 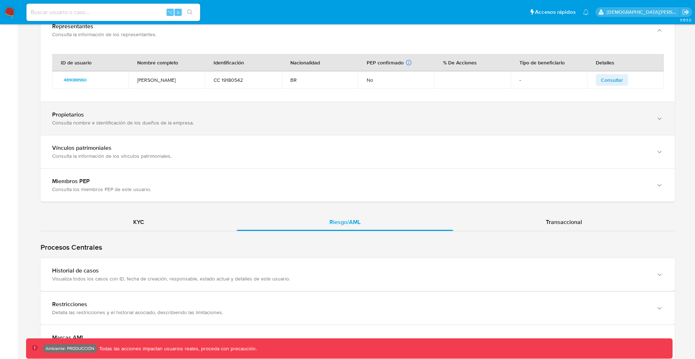 I want to click on span: Transaccional, so click(x=564, y=222).